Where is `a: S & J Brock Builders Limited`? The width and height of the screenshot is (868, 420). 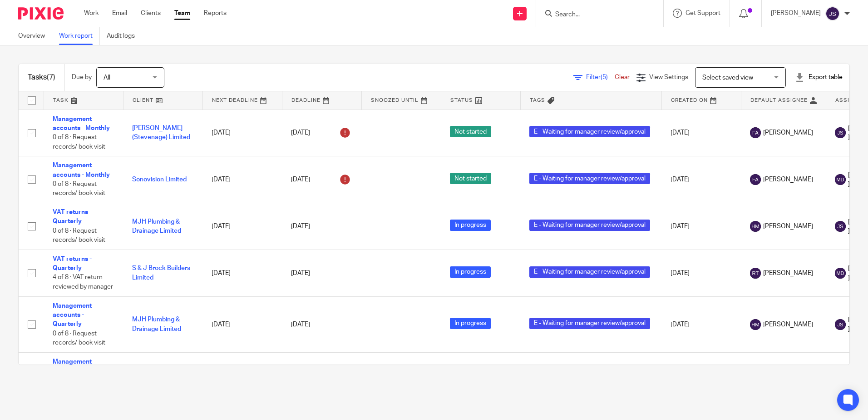 a: S & J Brock Builders Limited is located at coordinates (161, 272).